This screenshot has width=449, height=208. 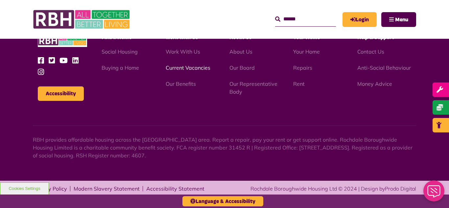 What do you see at coordinates (384, 68) in the screenshot?
I see `a: Anti-Social Behaviour` at bounding box center [384, 68].